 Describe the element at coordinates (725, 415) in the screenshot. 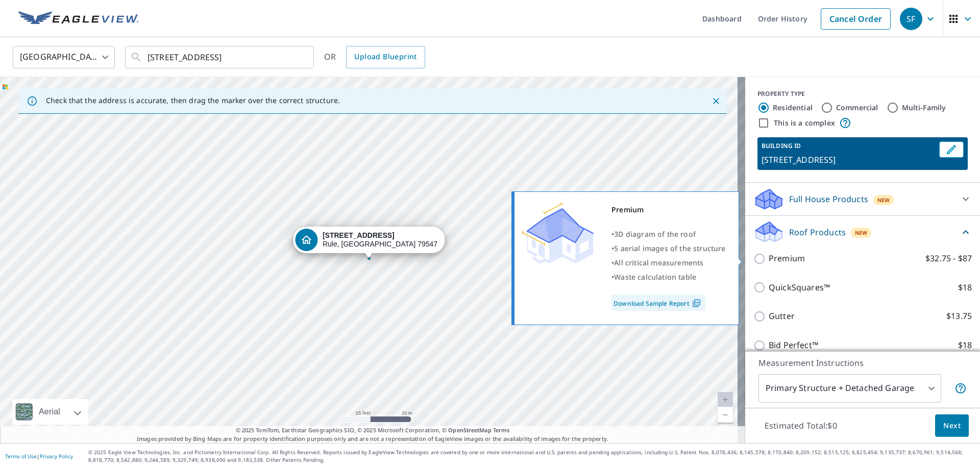

I see `a: Current Level 20, Zoom Out` at that location.